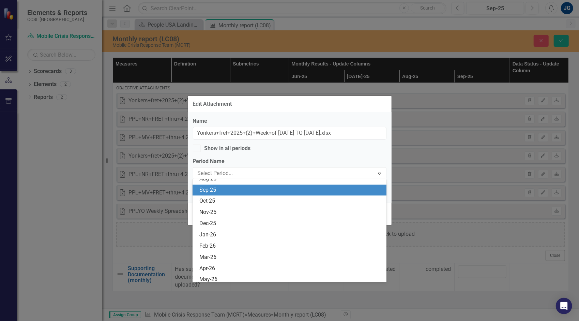 The image size is (579, 321). I want to click on div: Mar-26, so click(291, 257).